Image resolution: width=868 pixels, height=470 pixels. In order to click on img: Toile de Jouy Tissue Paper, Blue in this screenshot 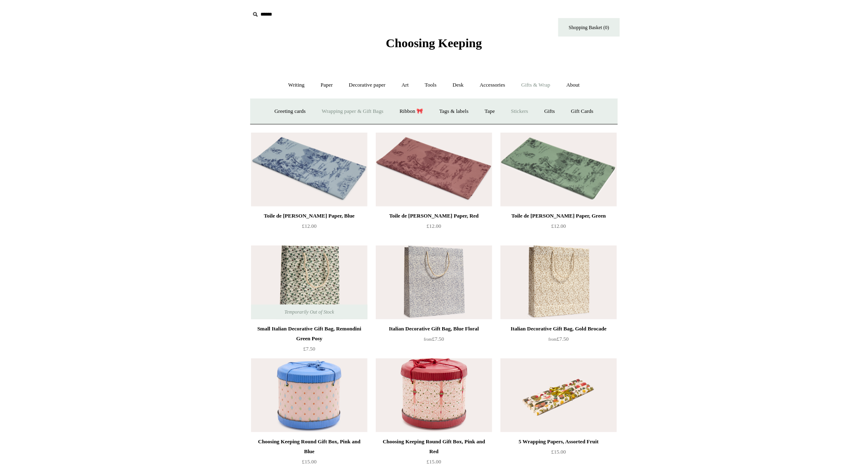, I will do `click(309, 169)`.